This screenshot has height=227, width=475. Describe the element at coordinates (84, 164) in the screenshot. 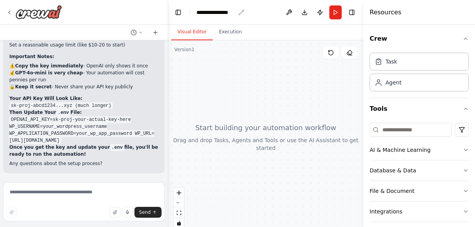

I see `p: Any questions about the setup process?` at that location.